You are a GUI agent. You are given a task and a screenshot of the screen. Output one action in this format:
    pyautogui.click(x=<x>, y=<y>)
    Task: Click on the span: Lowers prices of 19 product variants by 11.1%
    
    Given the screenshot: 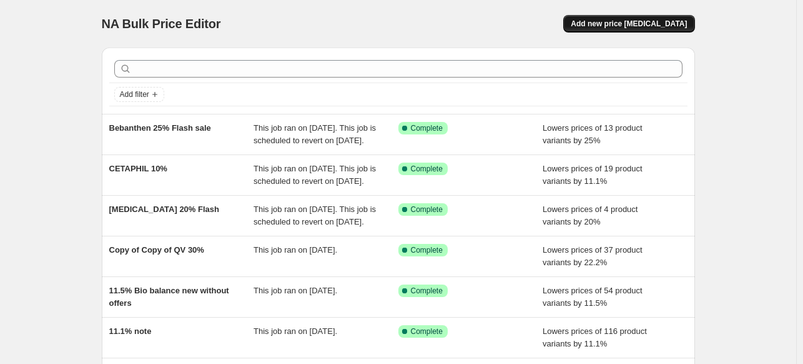 What is the action you would take?
    pyautogui.click(x=593, y=174)
    